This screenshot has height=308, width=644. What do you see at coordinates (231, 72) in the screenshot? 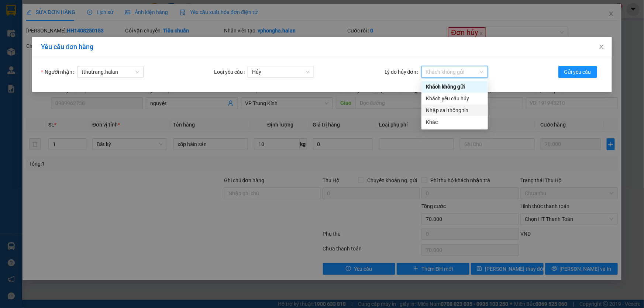
I see `label: Loại yêu cầu` at bounding box center [231, 72].